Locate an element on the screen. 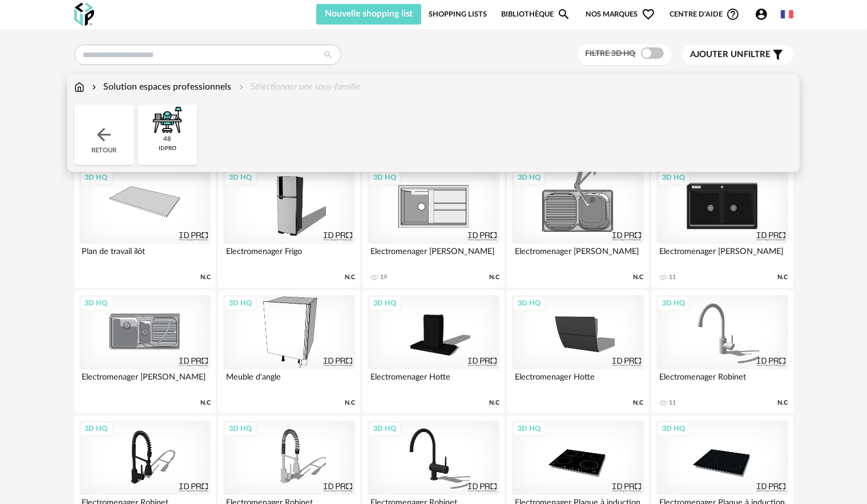 The height and width of the screenshot is (504, 867). div: idpro is located at coordinates (168, 148).